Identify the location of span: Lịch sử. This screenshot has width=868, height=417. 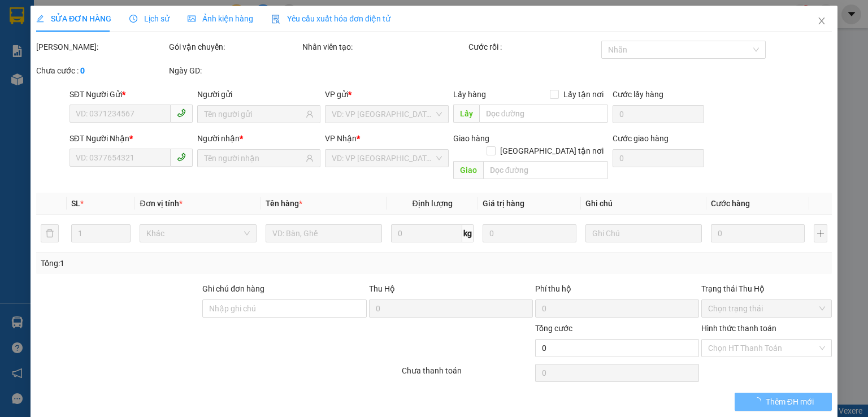
(149, 18).